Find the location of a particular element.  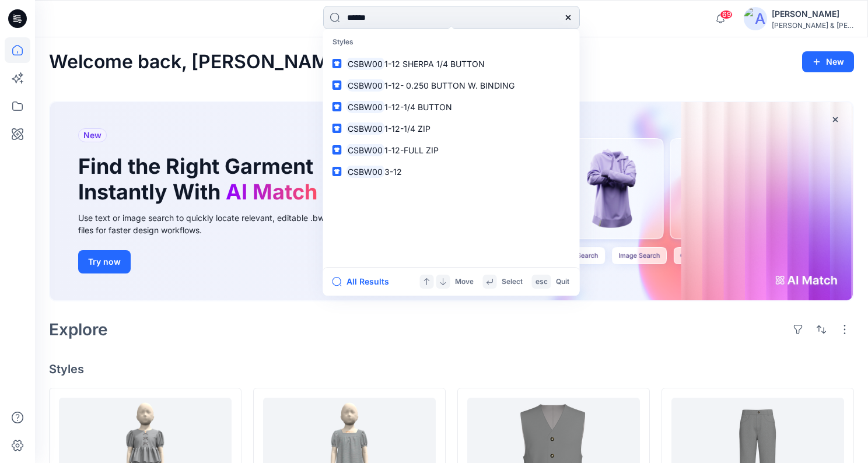

a: CSBW001-12 SHERPA 1/4 BUTTON is located at coordinates (452, 64).